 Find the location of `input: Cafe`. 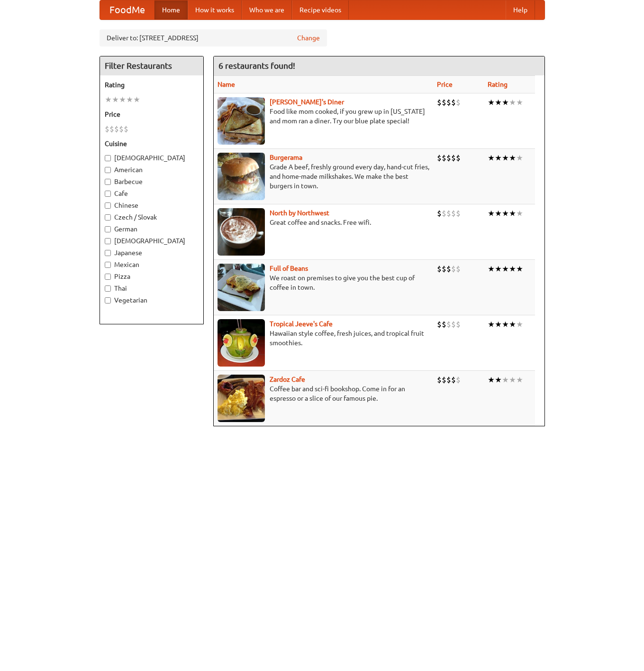

input: Cafe is located at coordinates (107, 193).